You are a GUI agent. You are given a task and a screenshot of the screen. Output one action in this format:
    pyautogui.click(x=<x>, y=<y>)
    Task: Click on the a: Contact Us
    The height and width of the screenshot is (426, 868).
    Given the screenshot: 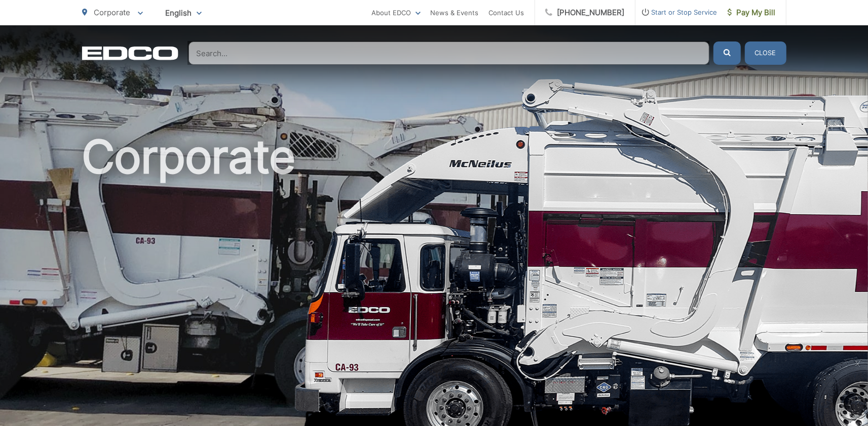 What is the action you would take?
    pyautogui.click(x=507, y=13)
    